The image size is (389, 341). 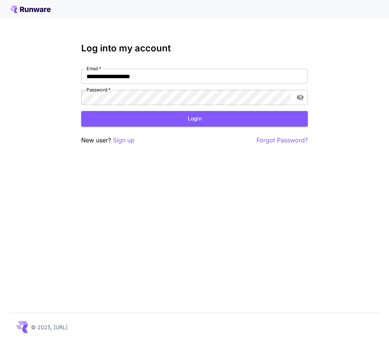 What do you see at coordinates (282, 140) in the screenshot?
I see `button: Forgot Password?` at bounding box center [282, 140].